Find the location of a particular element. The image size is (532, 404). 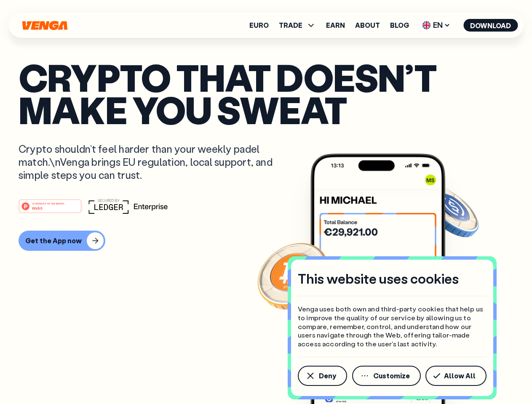

p: Crypto that doesn’t make you sweat is located at coordinates (266, 93).